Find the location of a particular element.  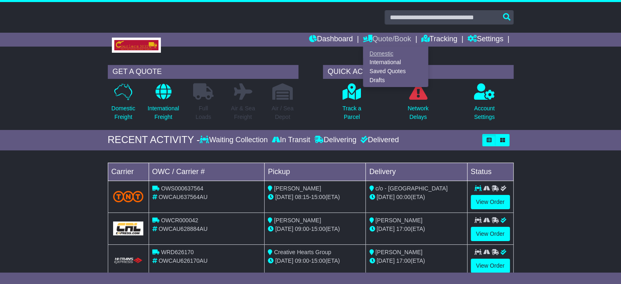

div: QUICK ACTIONS is located at coordinates (418, 72).